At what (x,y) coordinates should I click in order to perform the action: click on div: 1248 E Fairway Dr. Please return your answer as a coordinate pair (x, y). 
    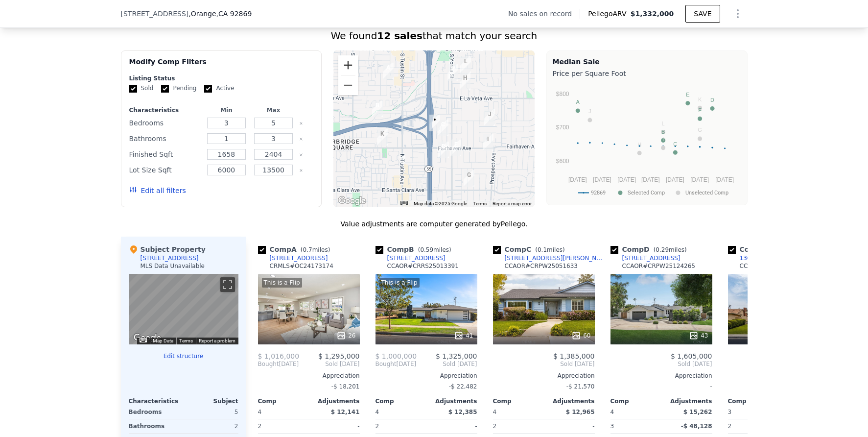
    Looking at the image, I should click on (377, 109).